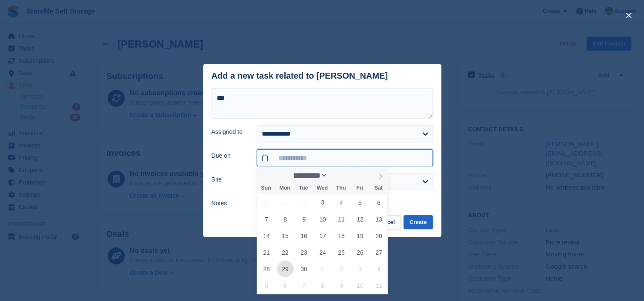 Image resolution: width=644 pixels, height=301 pixels. I want to click on button: Create, so click(418, 222).